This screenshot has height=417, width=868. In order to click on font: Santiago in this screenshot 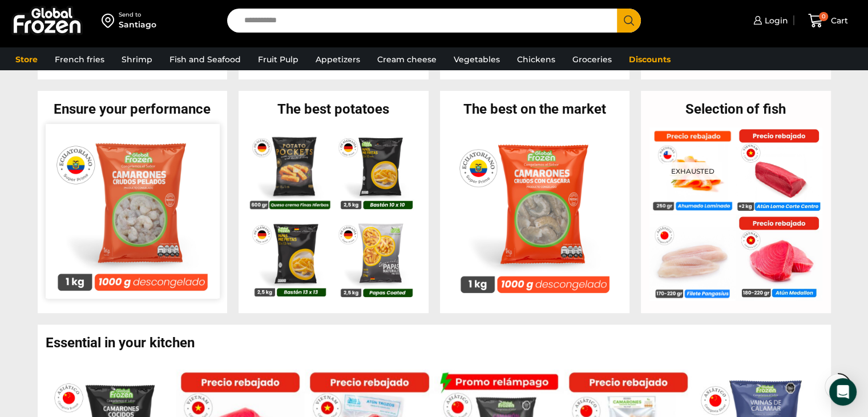, I will do `click(138, 25)`.